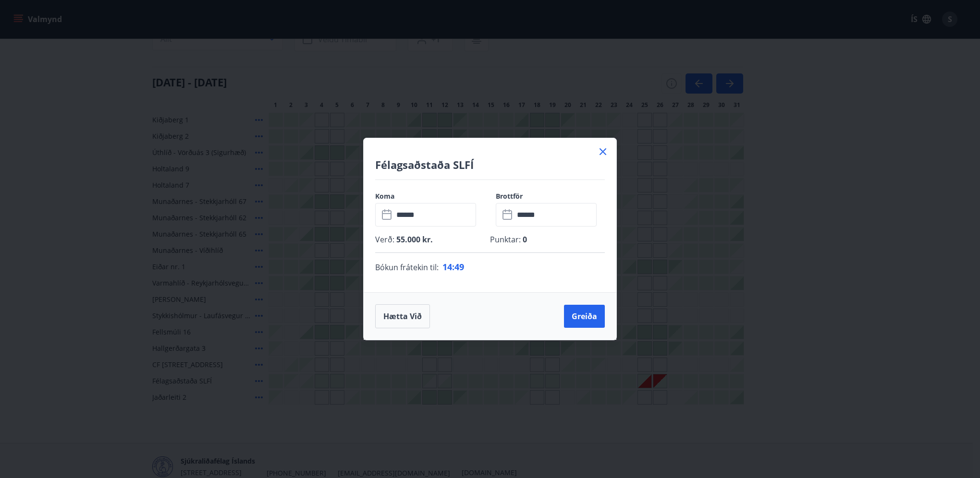  I want to click on button: Greiða, so click(584, 317).